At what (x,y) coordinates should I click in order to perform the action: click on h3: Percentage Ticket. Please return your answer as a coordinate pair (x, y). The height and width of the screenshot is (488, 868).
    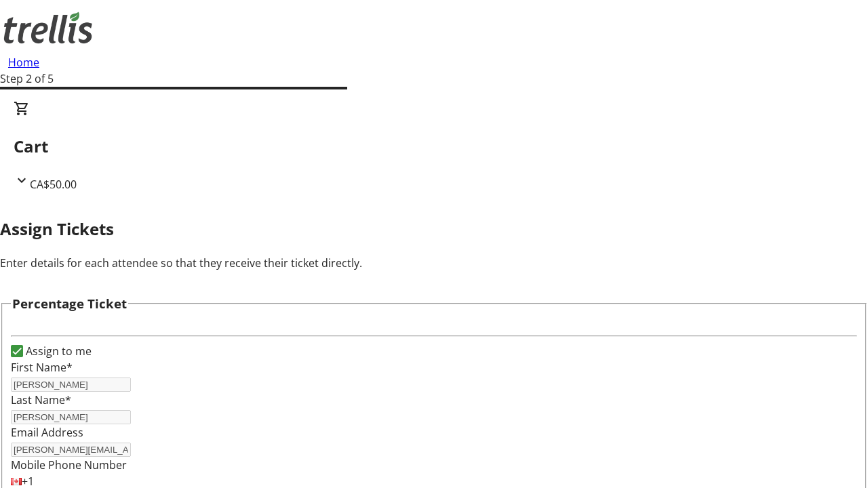
    Looking at the image, I should click on (69, 304).